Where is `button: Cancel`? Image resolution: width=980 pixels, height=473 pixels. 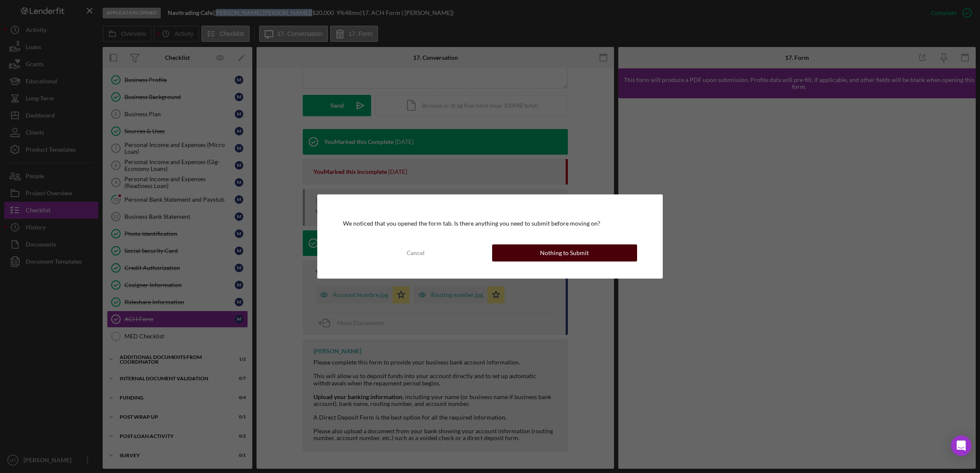
button: Cancel is located at coordinates (415, 253).